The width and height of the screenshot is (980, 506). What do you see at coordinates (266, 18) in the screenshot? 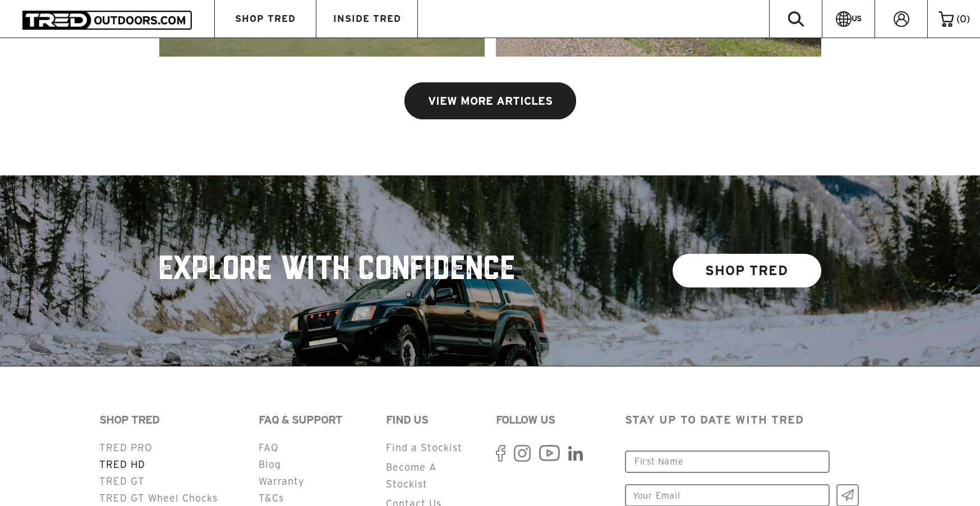
I see `span: SHOP TRED` at bounding box center [266, 18].